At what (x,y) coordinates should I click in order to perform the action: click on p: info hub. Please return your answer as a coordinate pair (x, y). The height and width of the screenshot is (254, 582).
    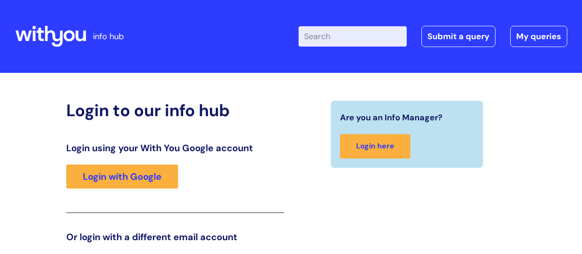
    Looking at the image, I should click on (108, 36).